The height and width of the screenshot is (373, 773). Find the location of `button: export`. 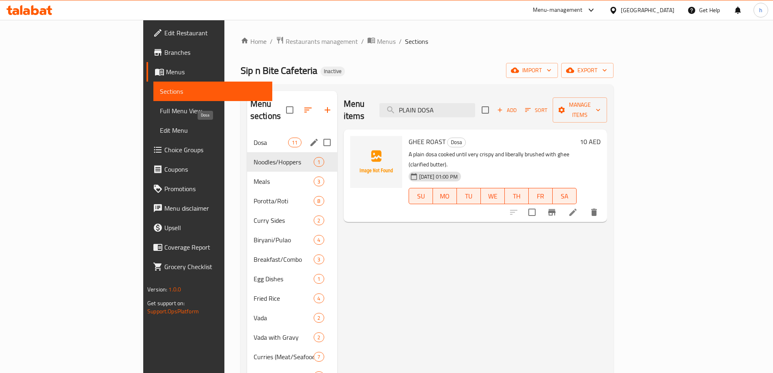

button: export is located at coordinates (587, 70).